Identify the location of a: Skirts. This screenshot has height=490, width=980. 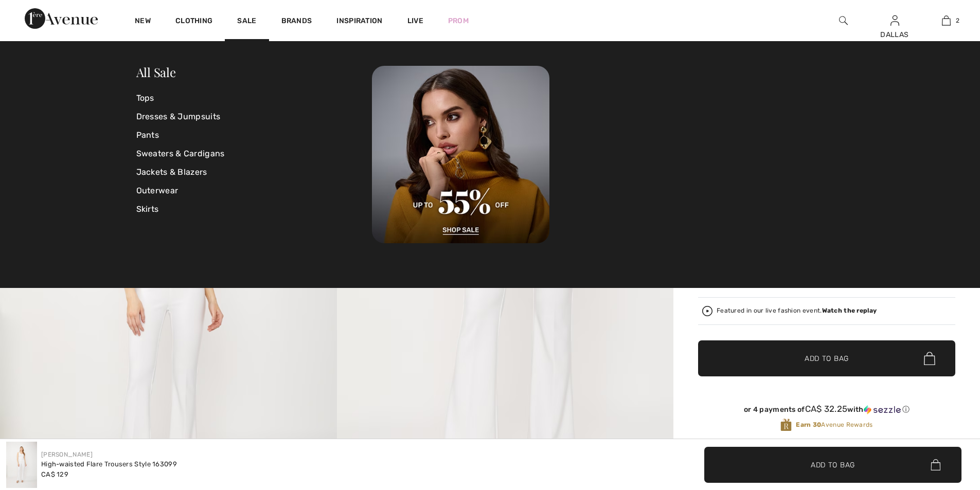
(254, 209).